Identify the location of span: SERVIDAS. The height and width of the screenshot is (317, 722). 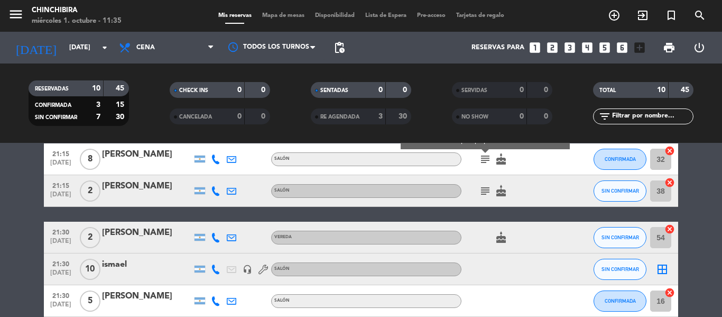
(474, 90).